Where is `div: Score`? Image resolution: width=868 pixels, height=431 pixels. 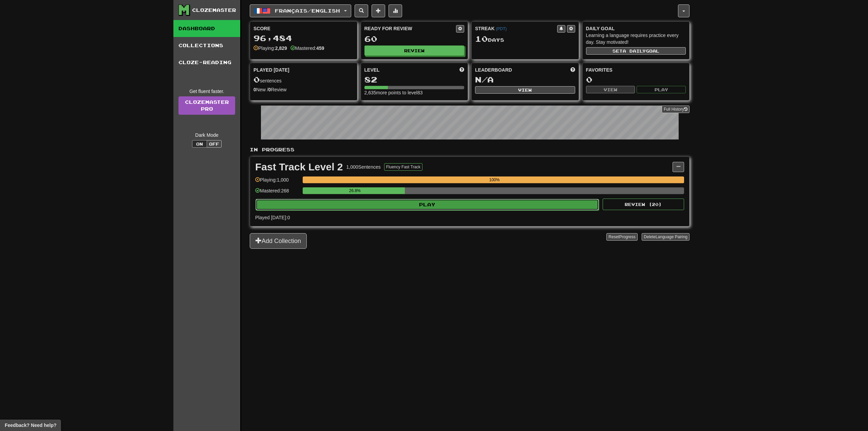
div: Score is located at coordinates (303, 28).